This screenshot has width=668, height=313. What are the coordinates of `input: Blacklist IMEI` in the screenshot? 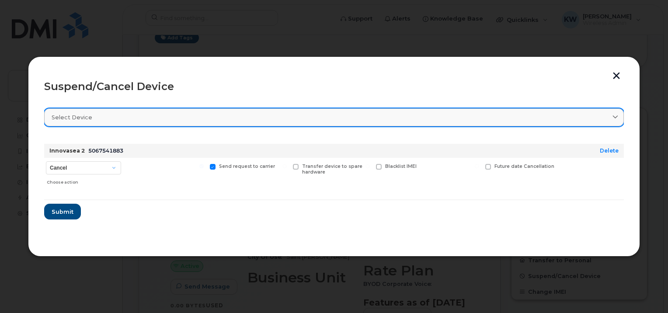 It's located at (367, 166).